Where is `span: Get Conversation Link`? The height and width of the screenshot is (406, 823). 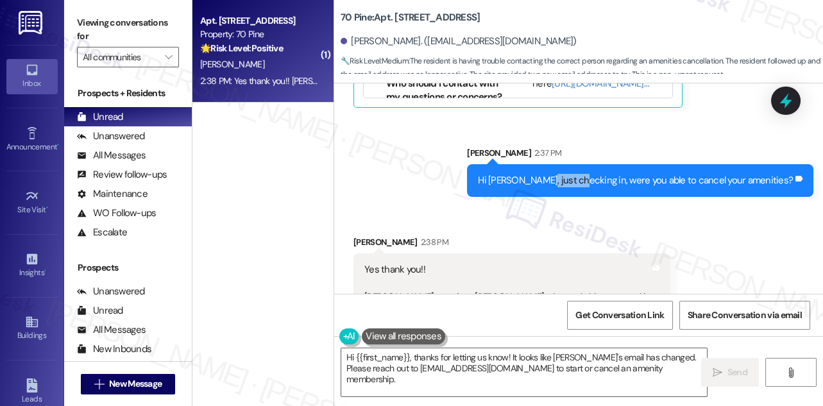
span: Get Conversation Link is located at coordinates (620, 315).